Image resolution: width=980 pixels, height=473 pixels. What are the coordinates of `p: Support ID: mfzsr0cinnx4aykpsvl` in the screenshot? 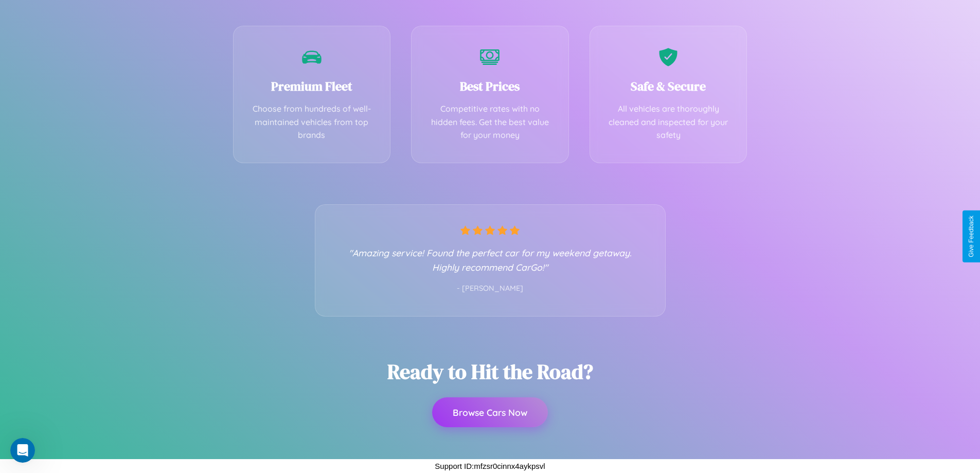 It's located at (490, 465).